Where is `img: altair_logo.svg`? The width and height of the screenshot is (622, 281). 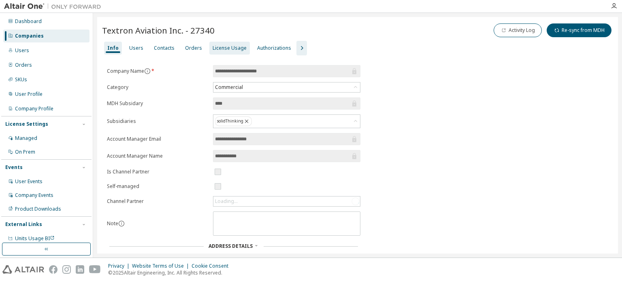
img: altair_logo.svg is located at coordinates (23, 270).